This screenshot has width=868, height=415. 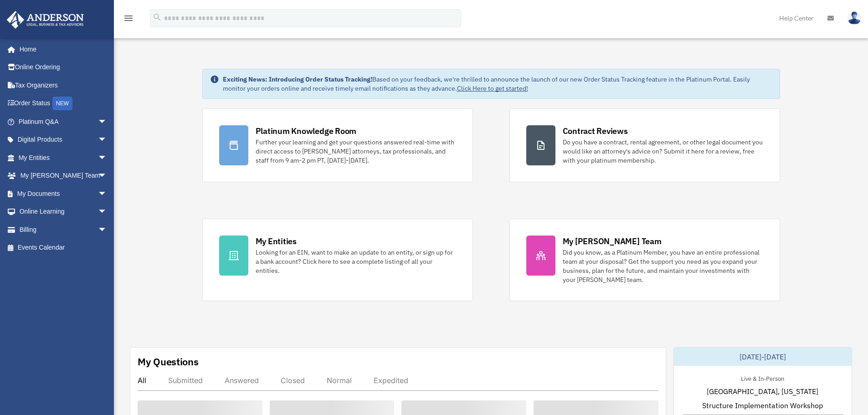 What do you see at coordinates (63, 194) in the screenshot?
I see `a: My Documentsarrow_drop_down` at bounding box center [63, 194].